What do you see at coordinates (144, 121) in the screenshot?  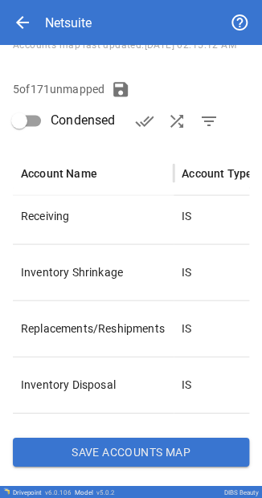 I see `button: Verify Accounts` at bounding box center [144, 121].